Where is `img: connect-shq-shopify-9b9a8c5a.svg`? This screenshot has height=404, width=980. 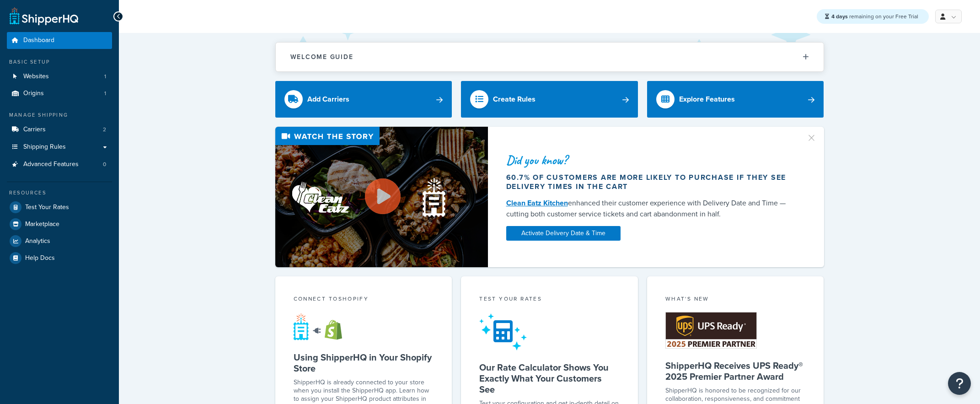 img: connect-shq-shopify-9b9a8c5a.svg is located at coordinates (322, 327).